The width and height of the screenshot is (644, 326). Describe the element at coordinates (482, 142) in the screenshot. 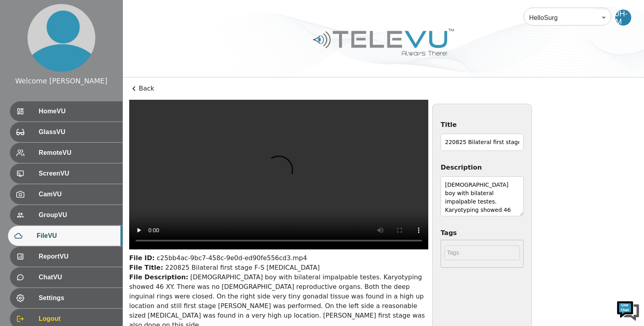

I see `input: Title` at that location.